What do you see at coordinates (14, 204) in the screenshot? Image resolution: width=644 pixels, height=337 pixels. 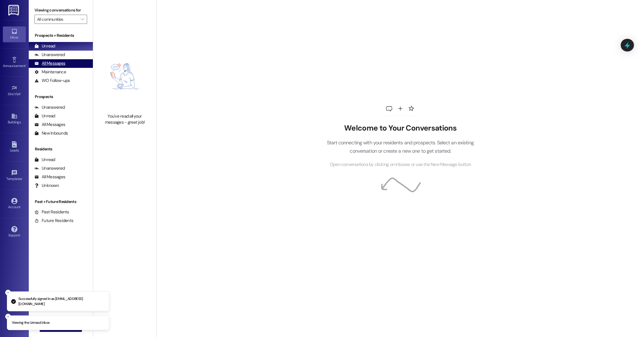 I see `a: Account` at bounding box center [14, 204].